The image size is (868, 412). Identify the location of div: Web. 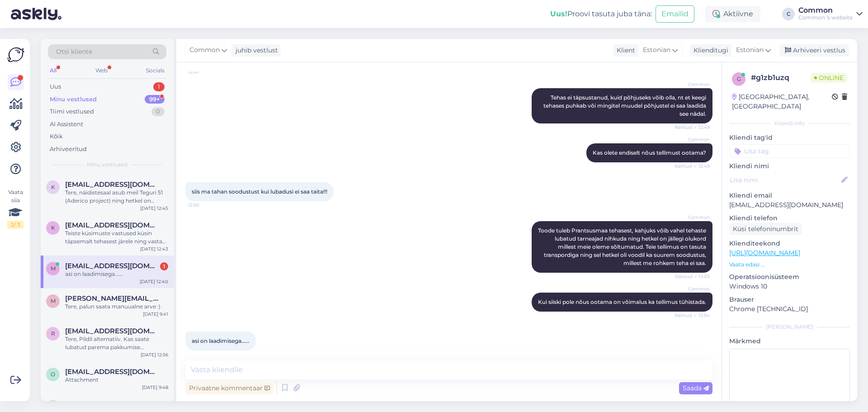
(102, 71).